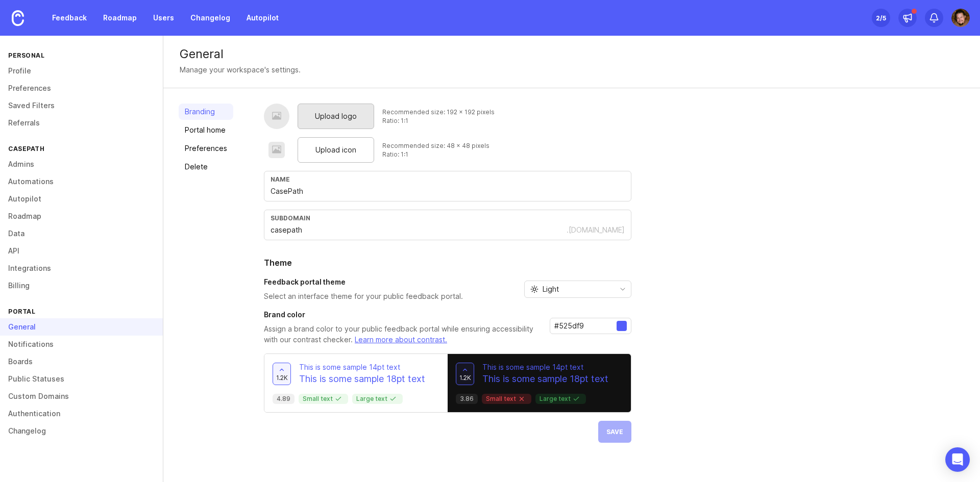 This screenshot has width=980, height=482. Describe the element at coordinates (623, 289) in the screenshot. I see `svg: toggle icon` at that location.